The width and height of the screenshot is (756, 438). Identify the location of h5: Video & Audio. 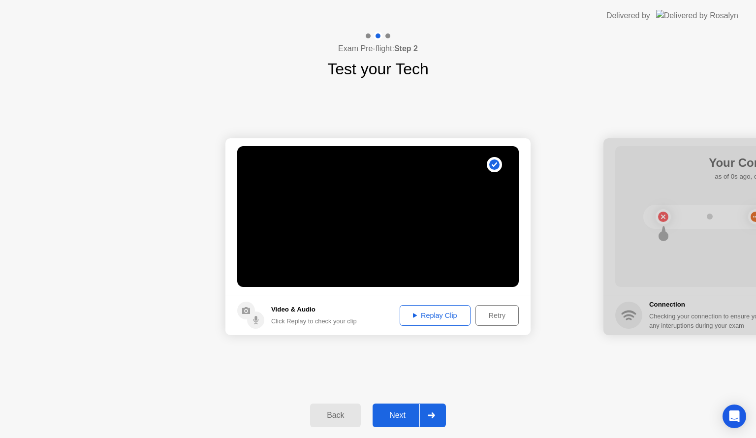
(314, 309).